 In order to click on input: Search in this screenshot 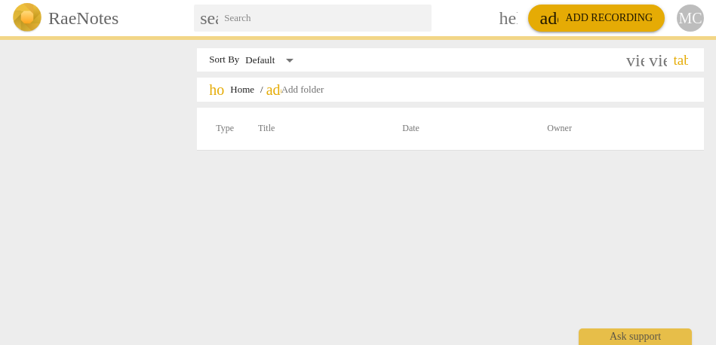, I will do `click(324, 18)`.